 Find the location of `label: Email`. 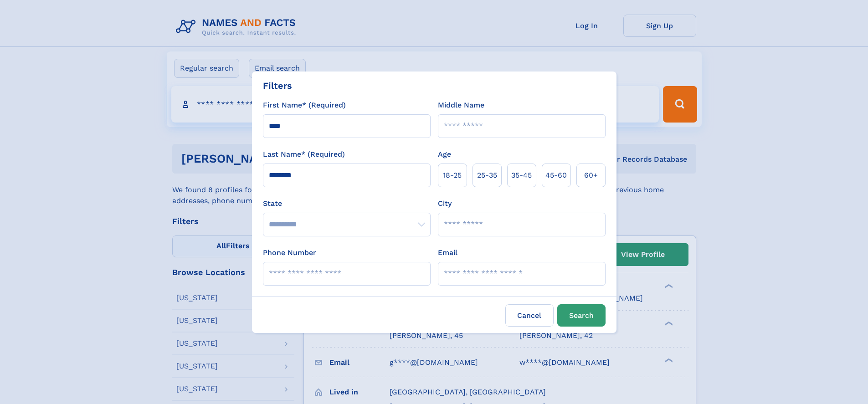

label: Email is located at coordinates (447, 253).